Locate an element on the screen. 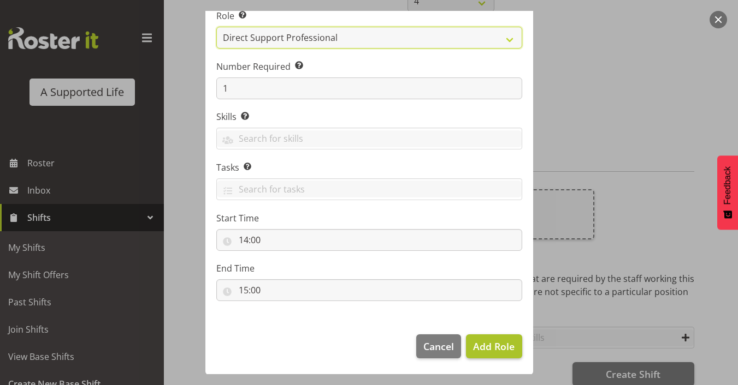 The image size is (738, 385). input: Search for skills is located at coordinates (369, 139).